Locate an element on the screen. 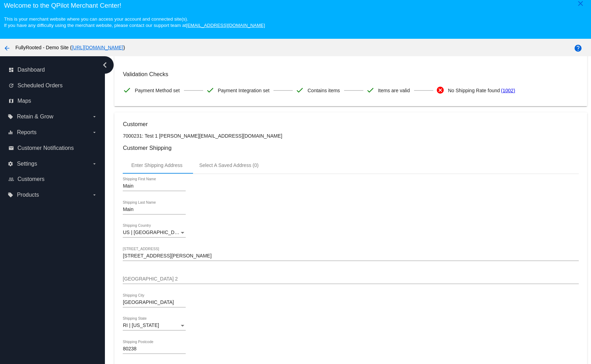 The image size is (591, 364). span: Products is located at coordinates (28, 195).